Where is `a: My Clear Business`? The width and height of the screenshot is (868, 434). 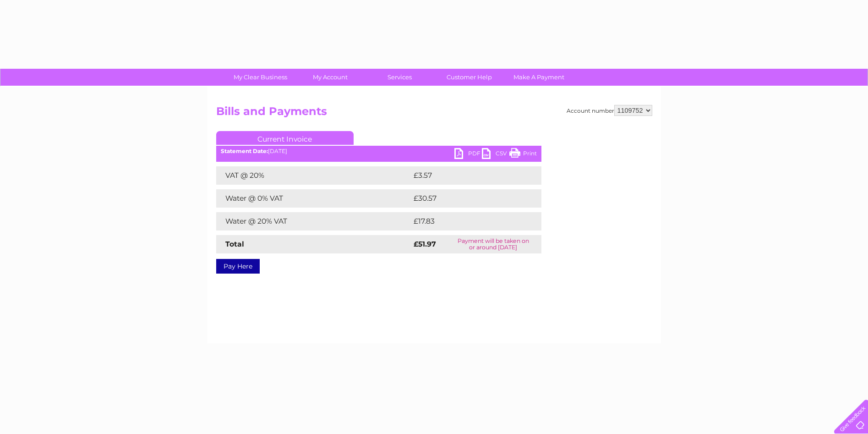
a: My Clear Business is located at coordinates (260, 77).